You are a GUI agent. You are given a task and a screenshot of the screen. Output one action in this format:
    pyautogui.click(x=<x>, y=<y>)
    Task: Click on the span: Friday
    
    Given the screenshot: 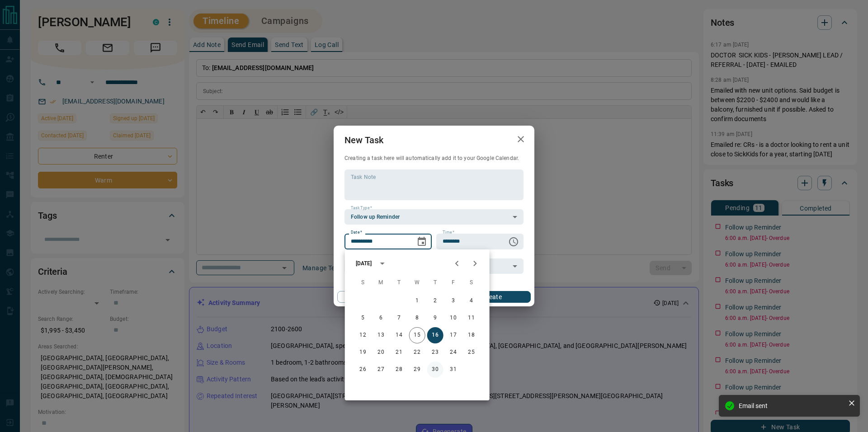 What is the action you would take?
    pyautogui.click(x=453, y=283)
    